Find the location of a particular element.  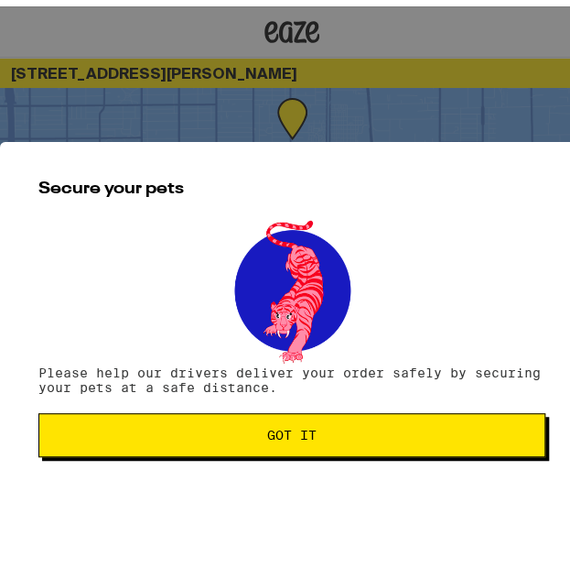

img: pets is located at coordinates (292, 284).